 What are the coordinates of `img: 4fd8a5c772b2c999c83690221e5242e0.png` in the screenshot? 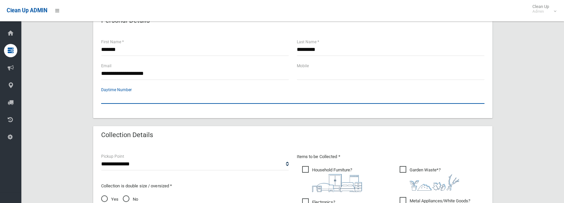 It's located at (434, 182).